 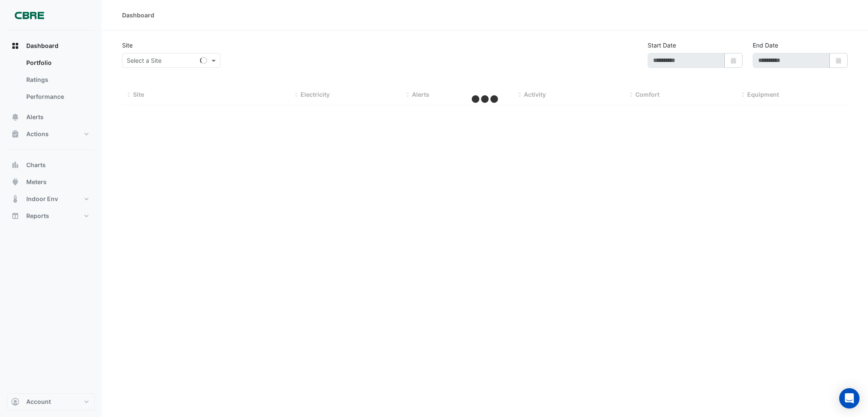 I want to click on button: Account, so click(x=51, y=401).